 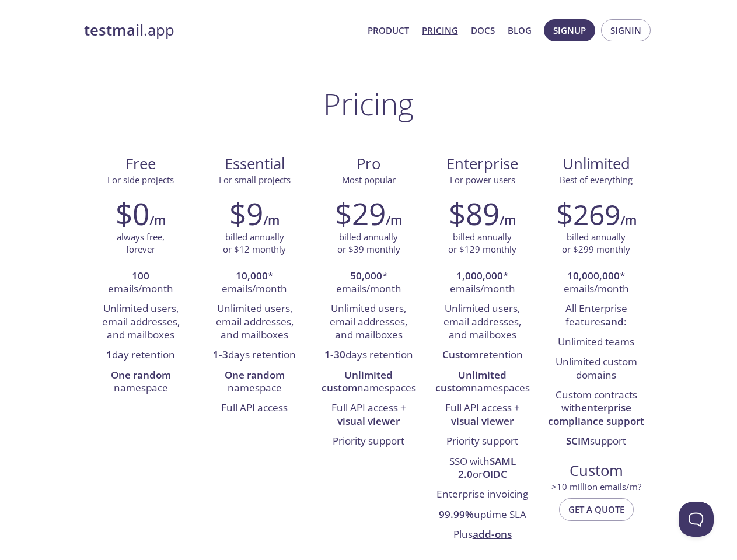 What do you see at coordinates (360, 213) in the screenshot?
I see `h2: $29` at bounding box center [360, 213].